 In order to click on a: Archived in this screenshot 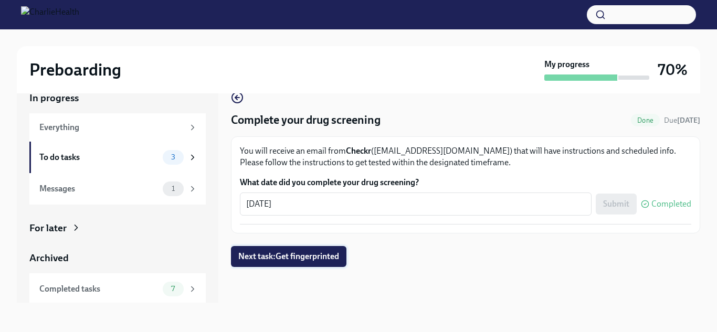, I will do `click(118, 258)`.